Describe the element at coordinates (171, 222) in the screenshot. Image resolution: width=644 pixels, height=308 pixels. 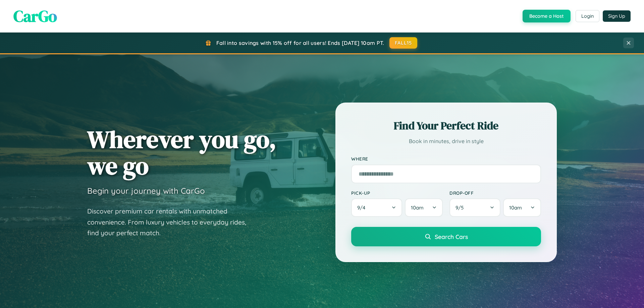
I see `p: Discover premium car rentals with unmatched convenience. From luxury vehicles to everyday rides, ...` at that location.